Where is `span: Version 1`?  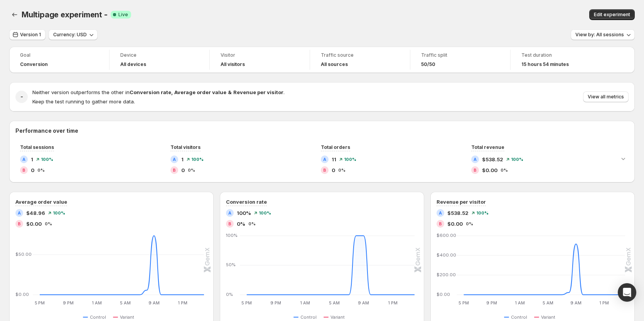
span: Version 1 is located at coordinates (31, 35).